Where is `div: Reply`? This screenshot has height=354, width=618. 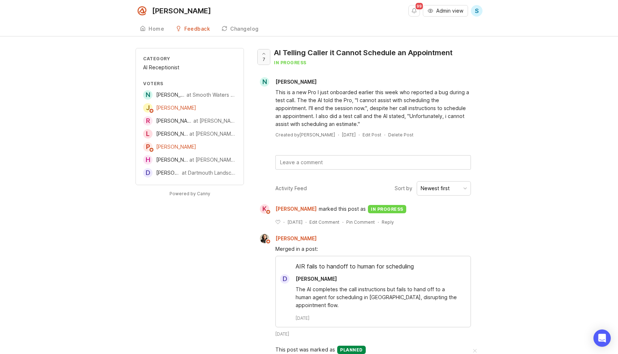 div: Reply is located at coordinates (388, 222).